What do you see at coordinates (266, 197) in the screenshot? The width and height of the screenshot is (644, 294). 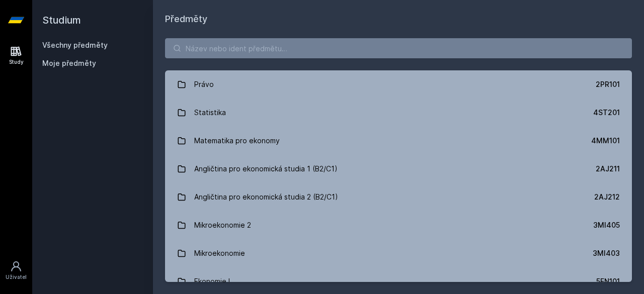 I see `div: Angličtina pro ekonomická studia 2 (B2/C1)` at bounding box center [266, 197].